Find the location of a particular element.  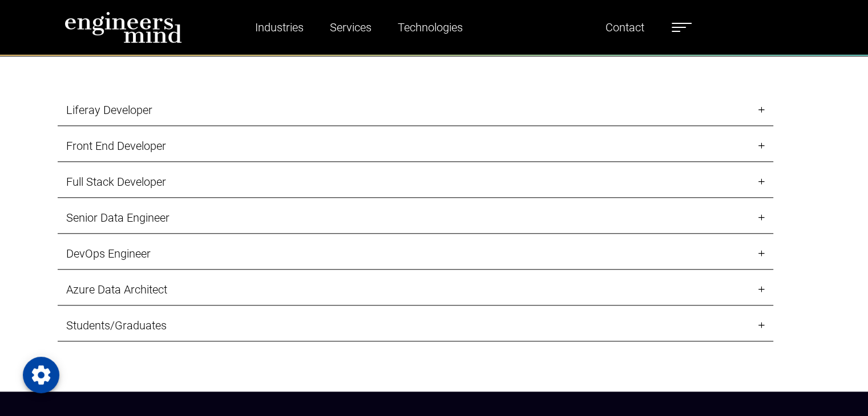

img: logo is located at coordinates (123, 27).